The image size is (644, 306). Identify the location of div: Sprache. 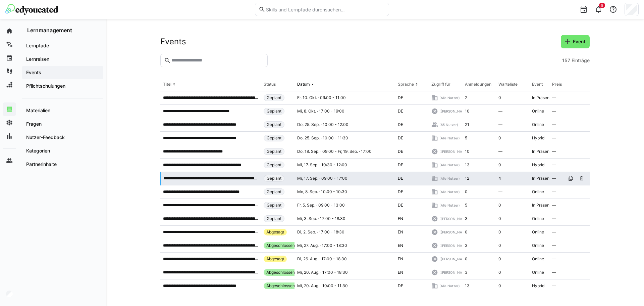
(406, 84).